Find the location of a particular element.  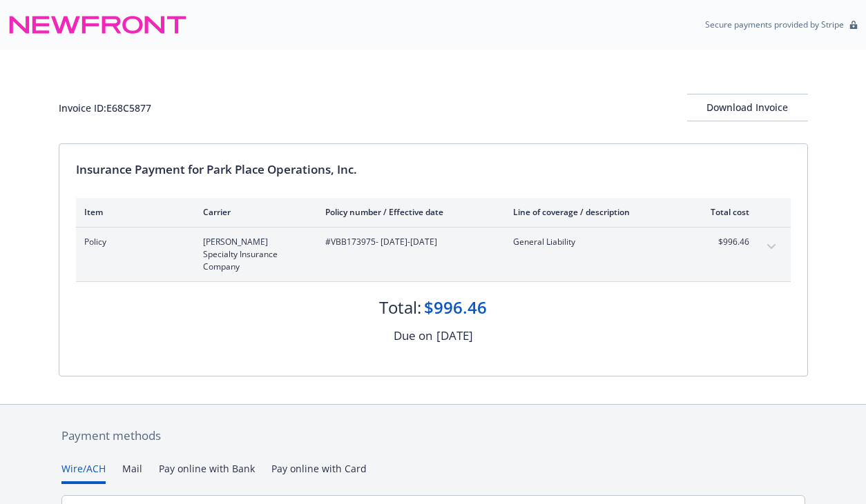

div: Due on is located at coordinates (413, 336).